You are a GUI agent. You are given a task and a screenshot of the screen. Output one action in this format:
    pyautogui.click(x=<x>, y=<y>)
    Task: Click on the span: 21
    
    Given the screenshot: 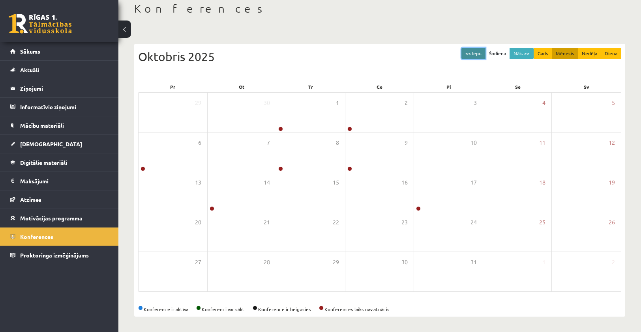 What is the action you would take?
    pyautogui.click(x=267, y=223)
    